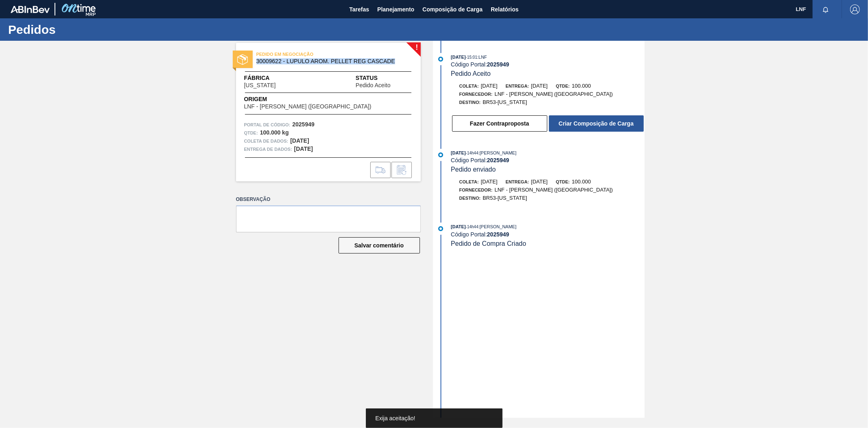 This screenshot has width=868, height=428. Describe the element at coordinates (855, 9) in the screenshot. I see `img: Sair` at that location.